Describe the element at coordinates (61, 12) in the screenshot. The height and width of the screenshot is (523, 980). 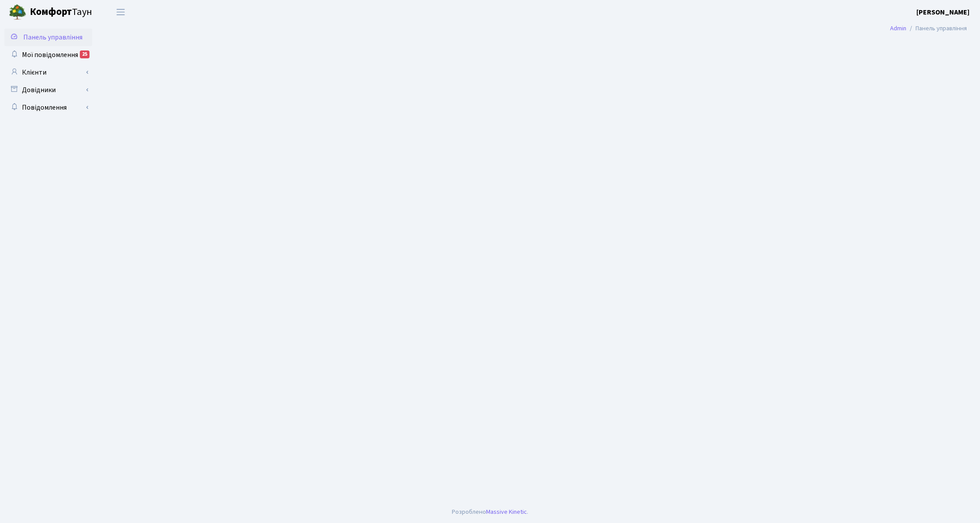
I see `span: Таун` at that location.